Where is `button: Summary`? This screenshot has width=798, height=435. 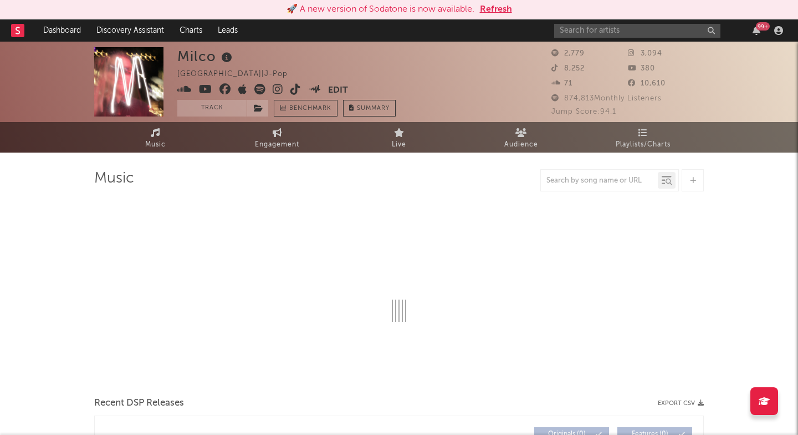
button: Summary is located at coordinates (369, 108).